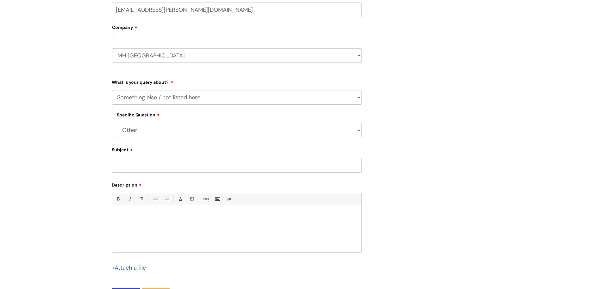 The width and height of the screenshot is (603, 289). Describe the element at coordinates (118, 199) in the screenshot. I see `a: Bold (Ctrl-B)` at that location.